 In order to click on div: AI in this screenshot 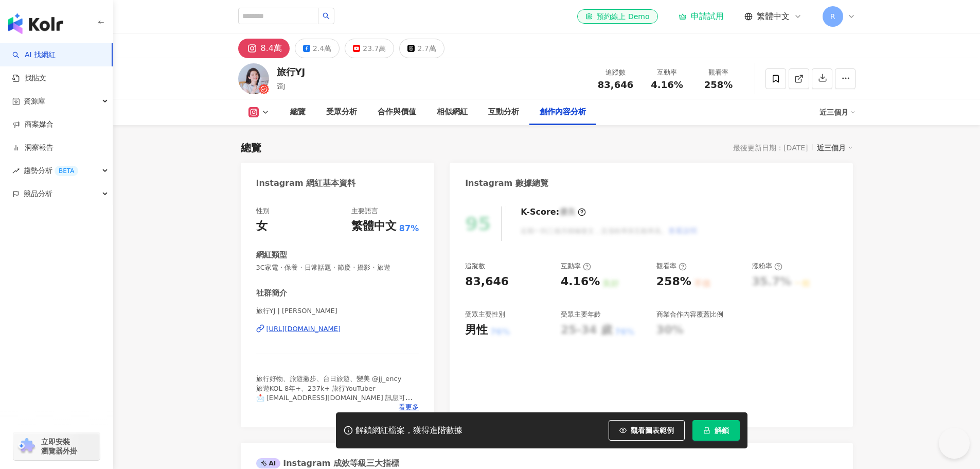, I will do `click(268, 463)`.